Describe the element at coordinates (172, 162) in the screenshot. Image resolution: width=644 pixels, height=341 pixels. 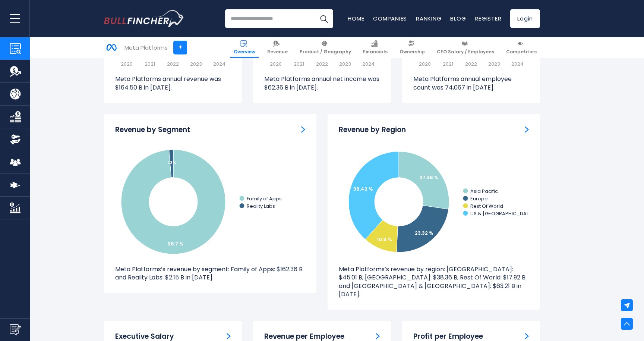
I see `tspan: 1.3 %` at that location.